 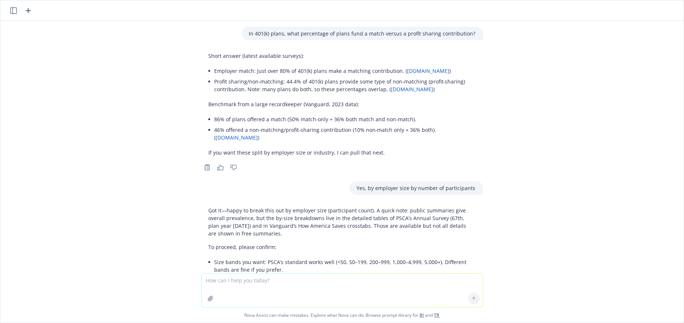 I want to click on p: In 401(k) plans, what percentage of plans fund a match versus a profit sharing contribution?, so click(x=362, y=33).